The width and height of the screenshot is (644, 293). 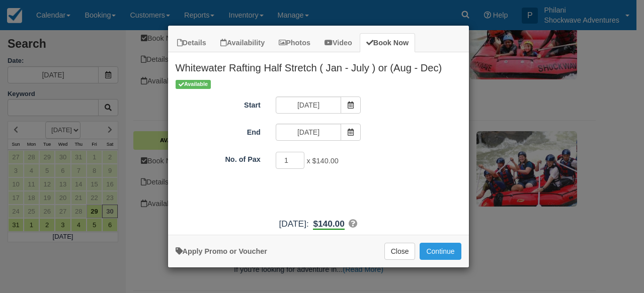 I want to click on label: End, so click(x=218, y=131).